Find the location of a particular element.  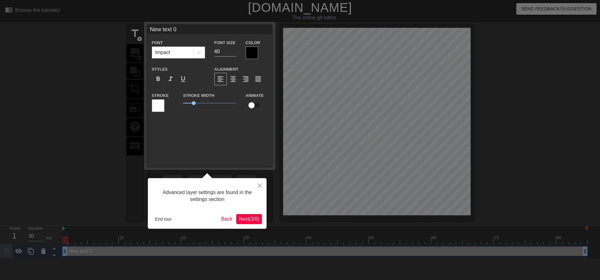

button: Back is located at coordinates (227, 219).